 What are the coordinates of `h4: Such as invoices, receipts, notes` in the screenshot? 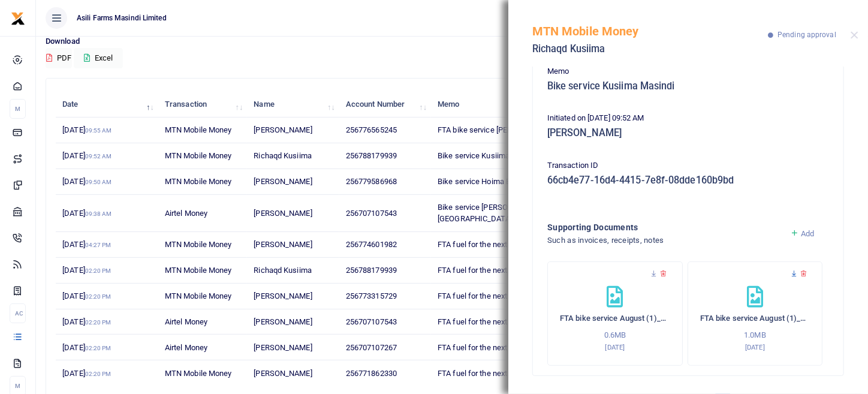 It's located at (664, 240).